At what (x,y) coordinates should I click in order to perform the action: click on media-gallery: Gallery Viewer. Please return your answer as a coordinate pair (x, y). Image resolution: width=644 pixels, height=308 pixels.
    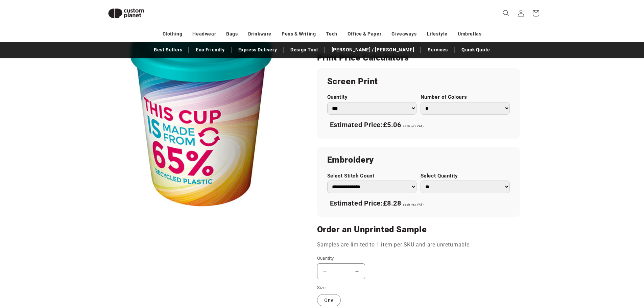
    Looking at the image, I should click on (201, 109).